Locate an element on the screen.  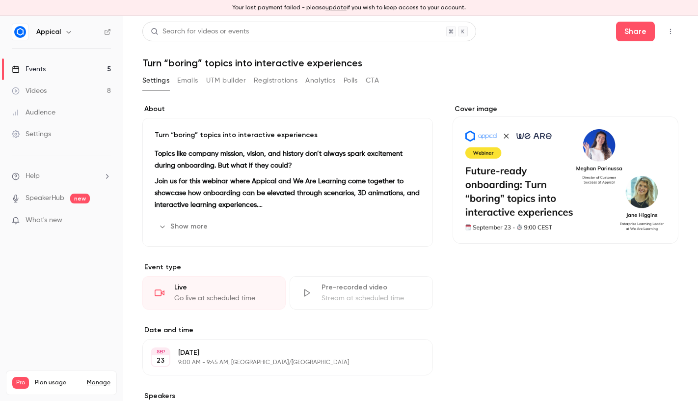
p: Turn “boring” topics into interactive experiences is located at coordinates (288, 135).